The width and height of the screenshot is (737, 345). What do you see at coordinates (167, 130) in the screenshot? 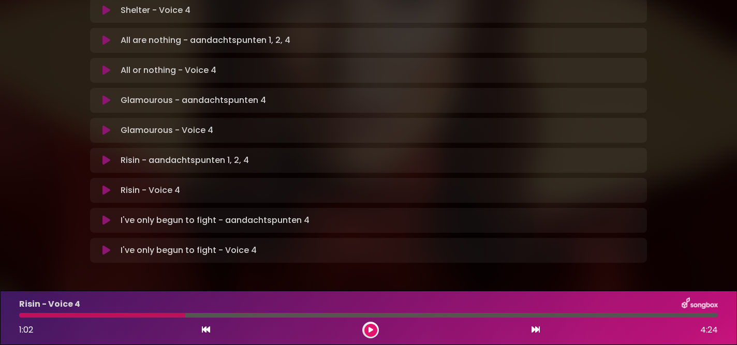
I see `p: Glamourous - Voice 4` at bounding box center [167, 130].